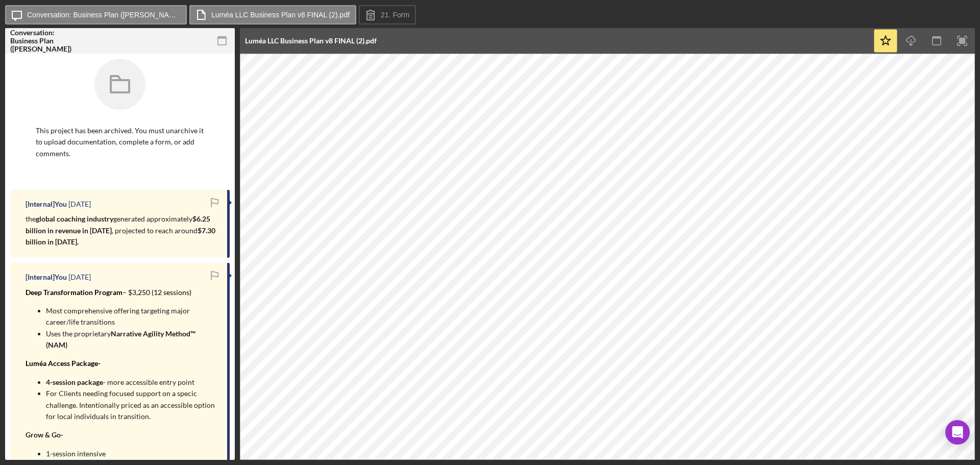  I want to click on mark: Deep Transformation Program, so click(74, 292).